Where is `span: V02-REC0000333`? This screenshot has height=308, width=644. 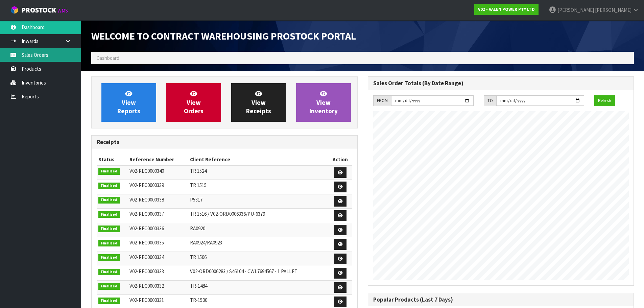
span: V02-REC0000333 is located at coordinates (147, 271).